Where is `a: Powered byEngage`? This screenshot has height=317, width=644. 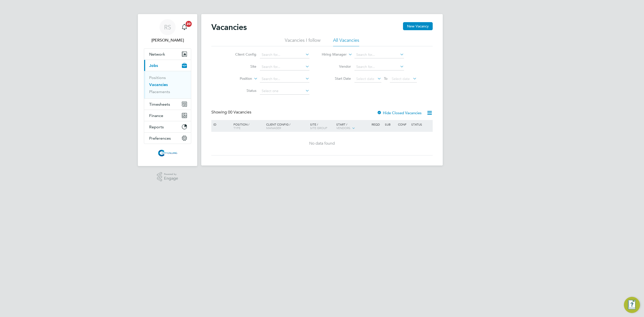
a: Powered byEngage is located at coordinates (167, 177).